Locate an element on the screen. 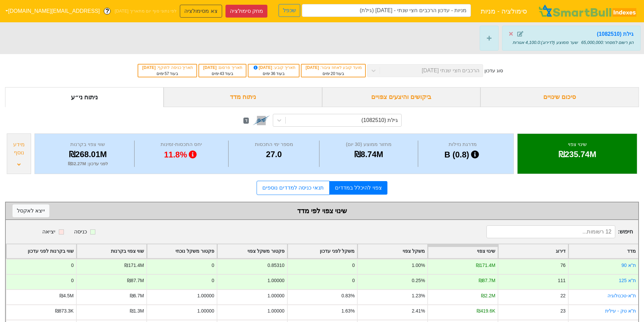 Image resolution: width=644 pixels, height=322 pixels. div: ₪419.6K is located at coordinates (486, 311).